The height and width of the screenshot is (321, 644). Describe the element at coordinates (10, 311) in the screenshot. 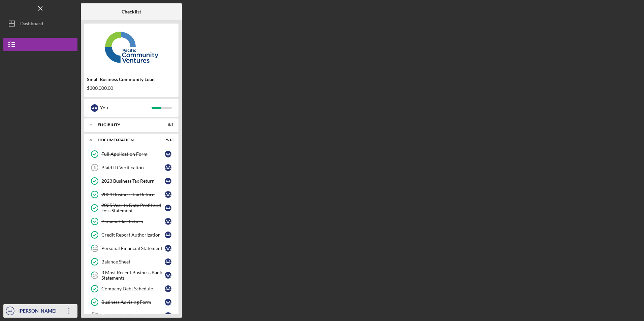

I see `text: AA` at that location.